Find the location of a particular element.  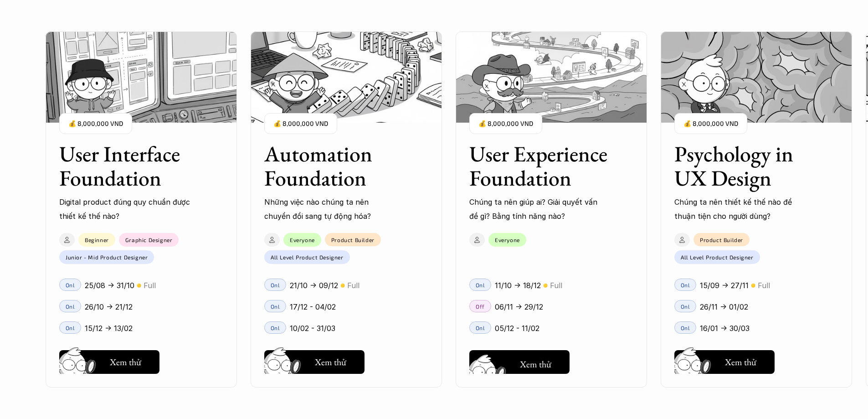

p: 10/02 - 31/03 is located at coordinates (313, 328).